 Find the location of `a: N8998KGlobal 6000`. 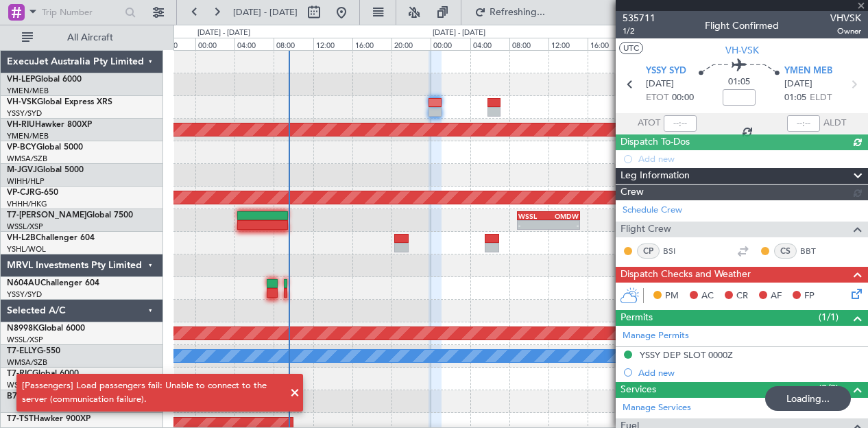

a: N8998KGlobal 6000 is located at coordinates (46, 329).